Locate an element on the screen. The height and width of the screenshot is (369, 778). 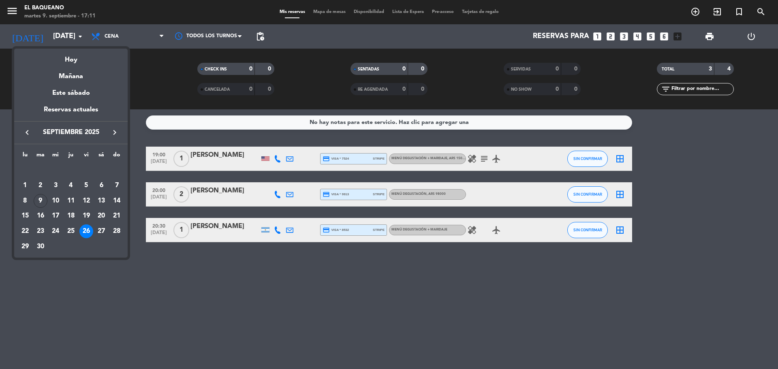
th: domingo is located at coordinates (117, 156).